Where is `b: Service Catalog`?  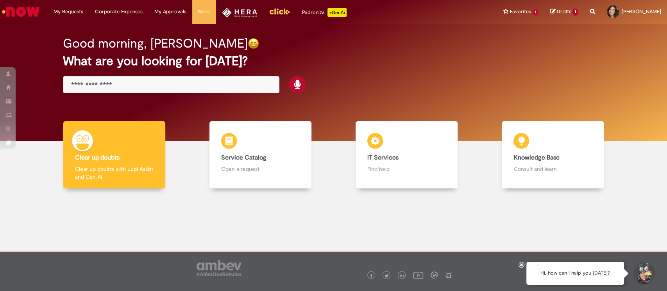 b: Service Catalog is located at coordinates (244, 158).